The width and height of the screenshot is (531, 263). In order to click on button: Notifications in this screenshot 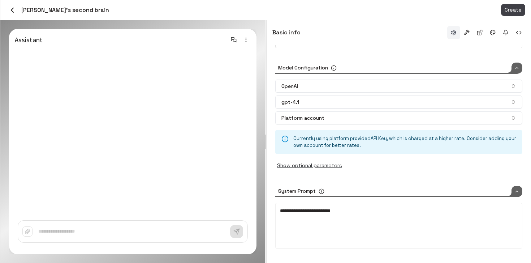, I will do `click(506, 33)`.